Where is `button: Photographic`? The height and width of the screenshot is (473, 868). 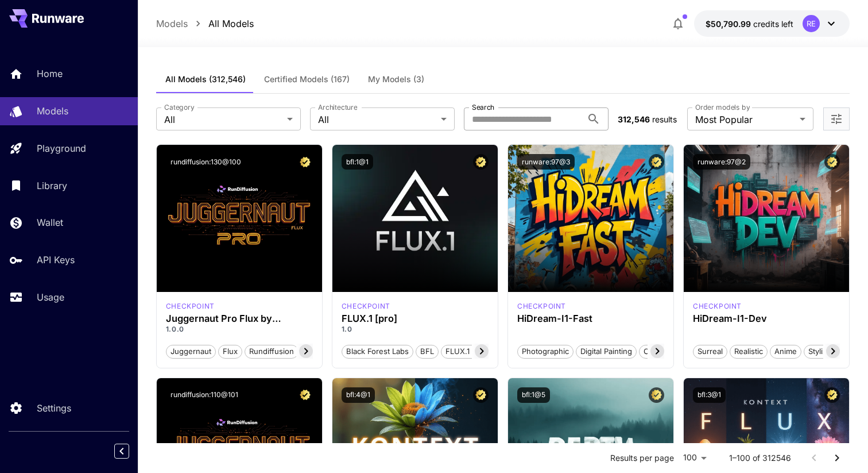
button: Photographic is located at coordinates (545, 351).